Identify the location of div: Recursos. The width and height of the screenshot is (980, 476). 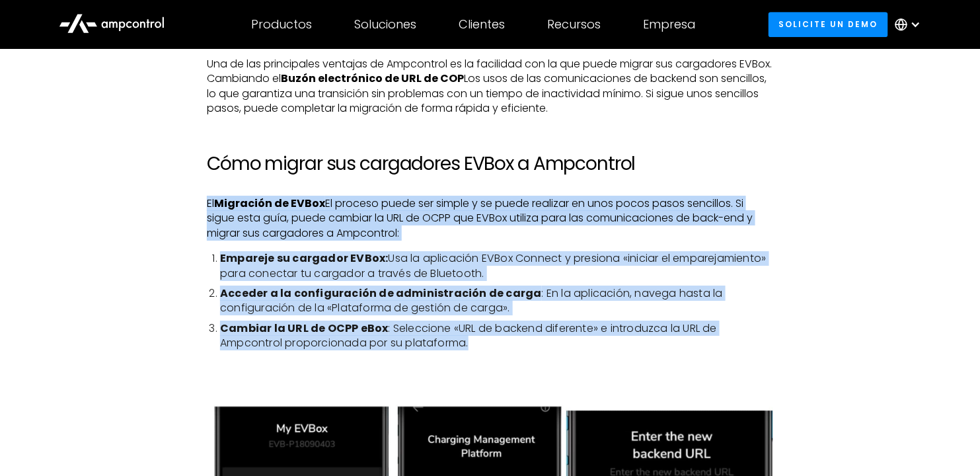
(574, 24).